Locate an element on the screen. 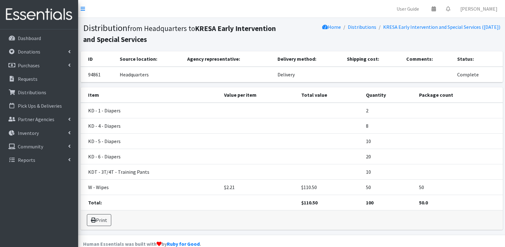 The width and height of the screenshot is (505, 247). img: HumanEssentials is located at coordinates (39, 14).